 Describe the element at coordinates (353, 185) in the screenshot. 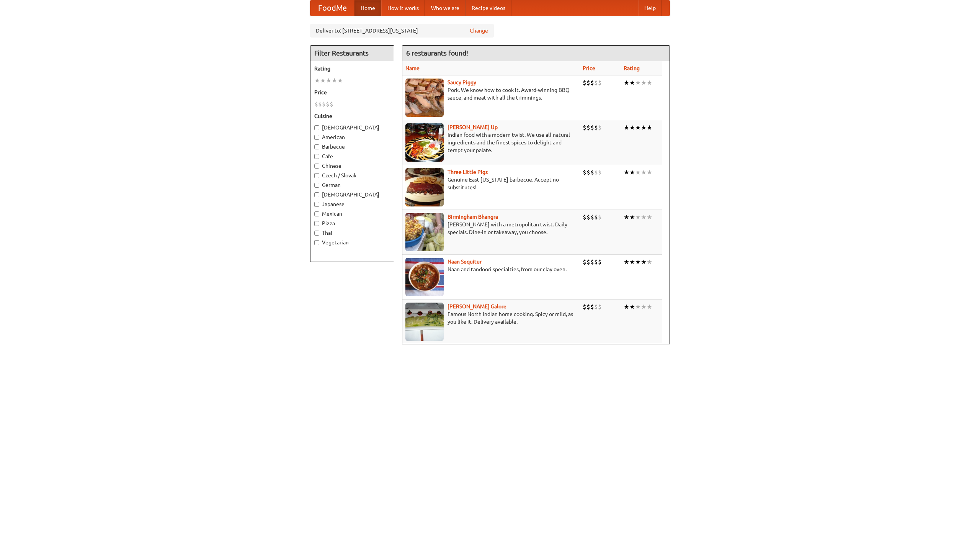

I see `label: German` at that location.